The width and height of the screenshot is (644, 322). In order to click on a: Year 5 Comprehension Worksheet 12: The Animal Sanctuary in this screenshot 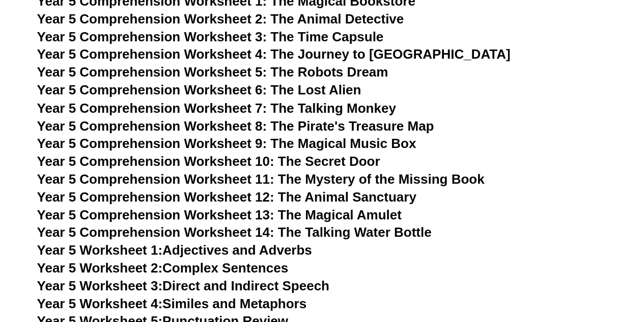, I will do `click(226, 196)`.